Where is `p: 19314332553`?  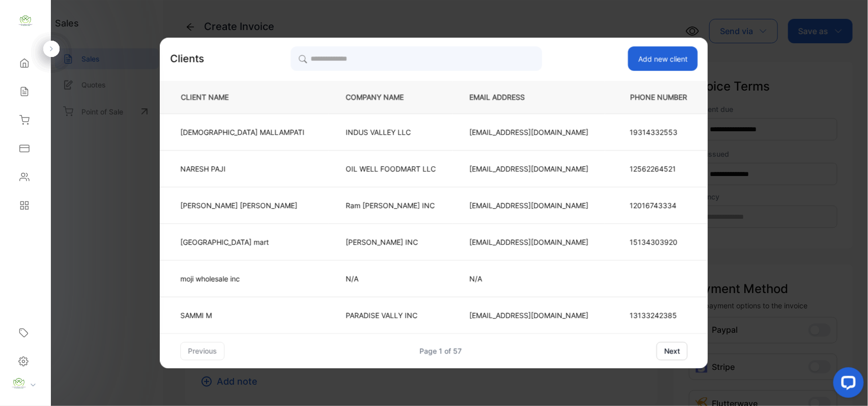 p: 19314332553 is located at coordinates (659, 132).